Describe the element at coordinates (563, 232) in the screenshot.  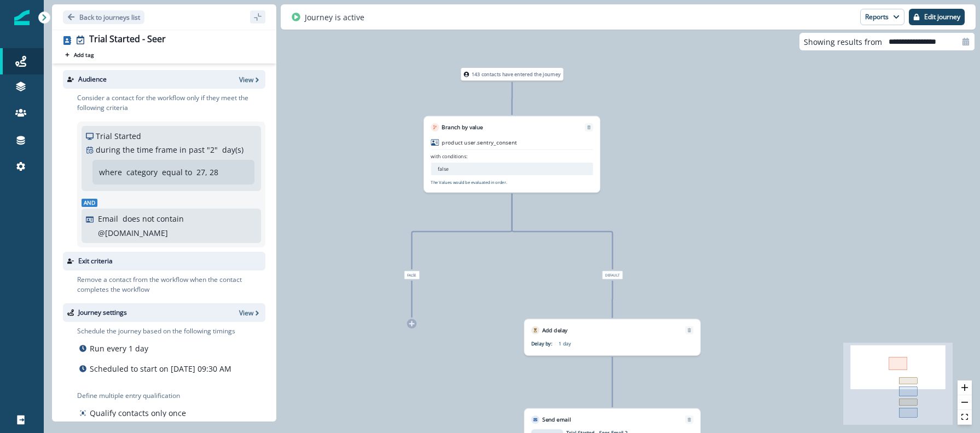
I see `g: Edge from 99b6dea9-df29-4251-8b2c-a665956bed6e to node-edge-label7969e870-4869-43e5-9e08-32ae7163...` at that location.